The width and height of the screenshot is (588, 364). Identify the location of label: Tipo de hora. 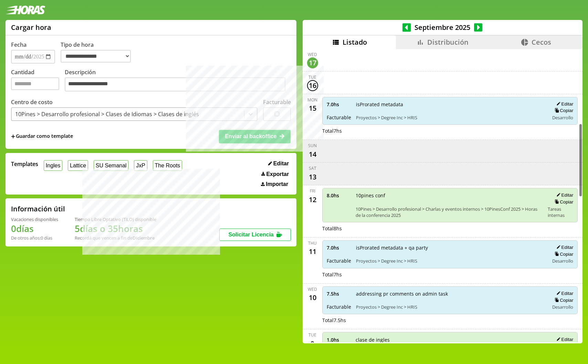
(99, 52).